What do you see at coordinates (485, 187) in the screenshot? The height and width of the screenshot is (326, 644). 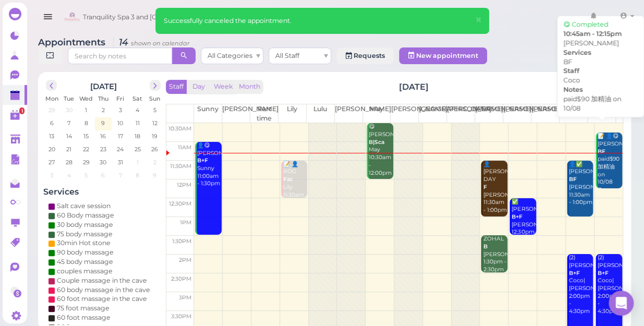 I see `b: F` at bounding box center [485, 187].